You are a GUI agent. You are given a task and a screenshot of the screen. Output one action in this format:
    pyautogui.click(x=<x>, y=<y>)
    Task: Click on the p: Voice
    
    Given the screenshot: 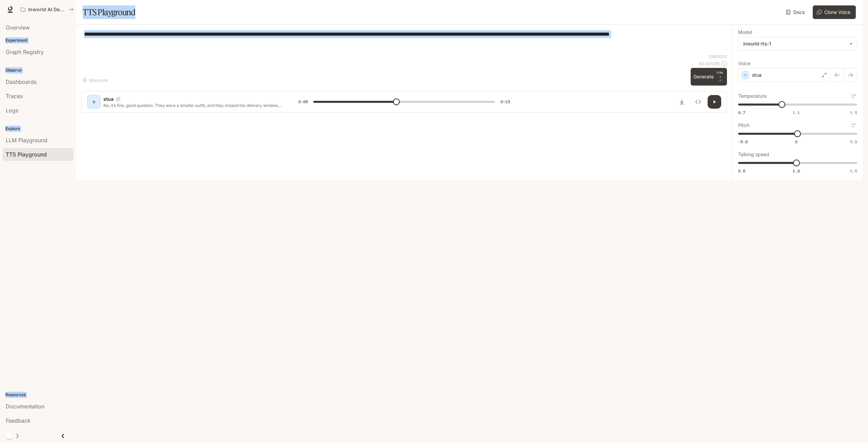 What is the action you would take?
    pyautogui.click(x=744, y=63)
    